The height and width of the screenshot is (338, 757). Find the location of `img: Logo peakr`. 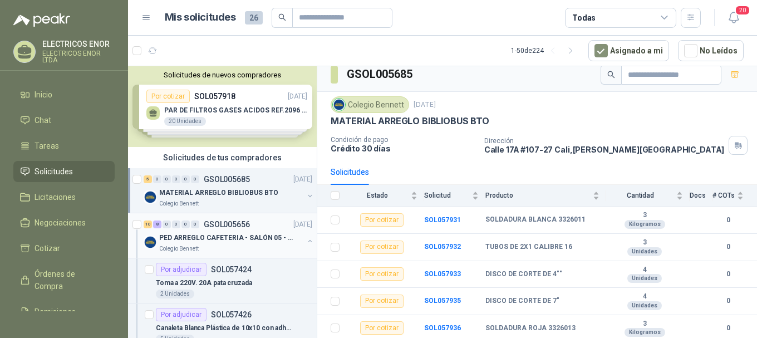

img: Logo peakr is located at coordinates (42, 20).